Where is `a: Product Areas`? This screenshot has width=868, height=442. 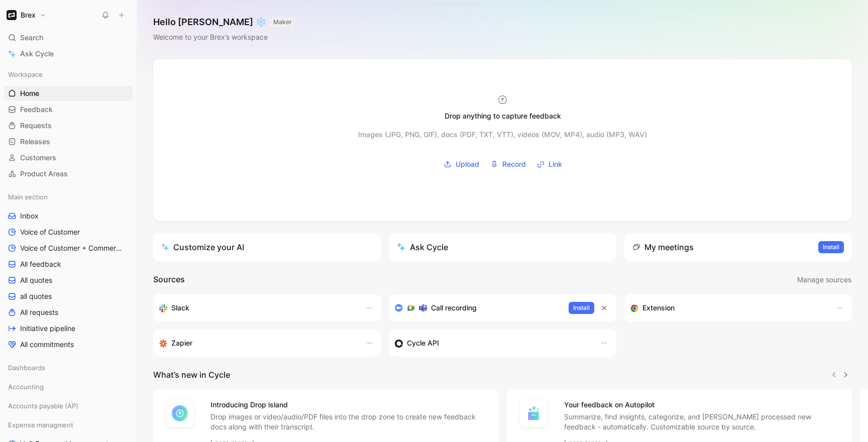 a: Product Areas is located at coordinates (69, 174).